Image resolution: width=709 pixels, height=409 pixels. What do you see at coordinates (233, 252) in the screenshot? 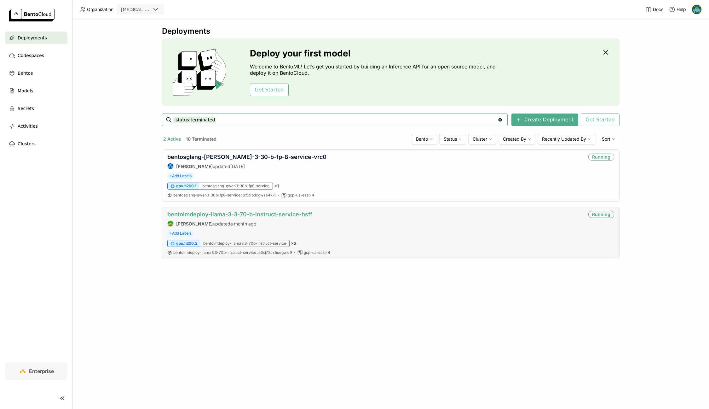
I see `span: bentolmdeploy-llama3.3-70b-instruct-service e3xj72cx5oegwsi9` at bounding box center [233, 252].